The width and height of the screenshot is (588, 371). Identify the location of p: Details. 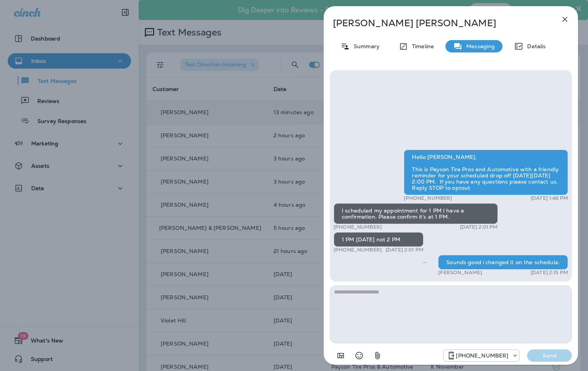
(535, 46).